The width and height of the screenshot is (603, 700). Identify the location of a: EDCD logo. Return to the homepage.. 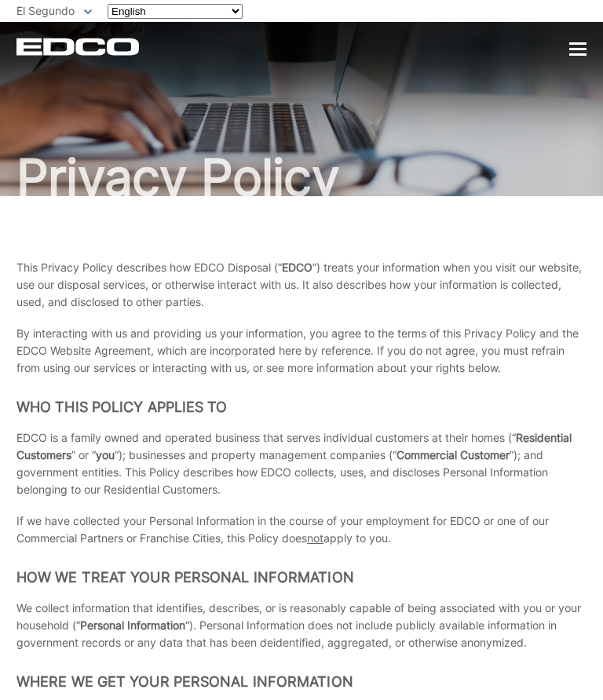
(79, 46).